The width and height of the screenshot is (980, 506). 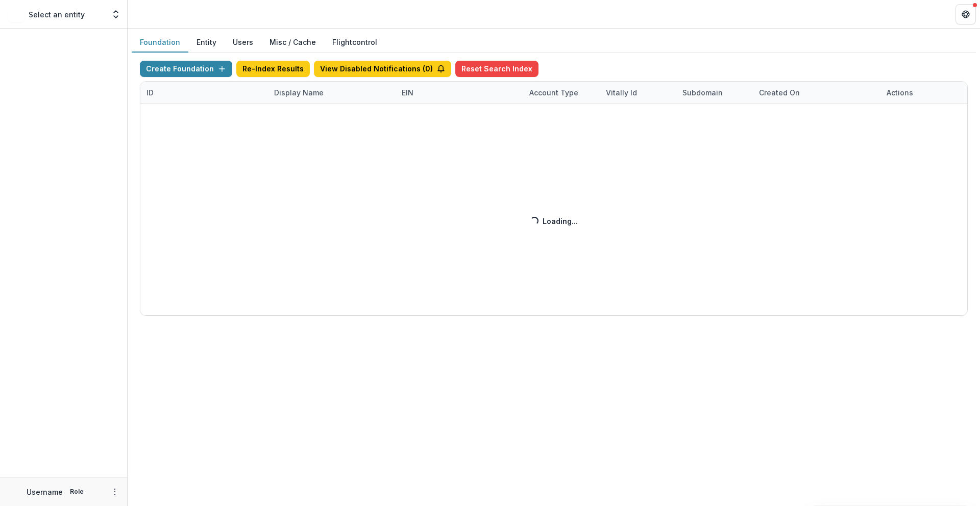 I want to click on button: More, so click(x=115, y=492).